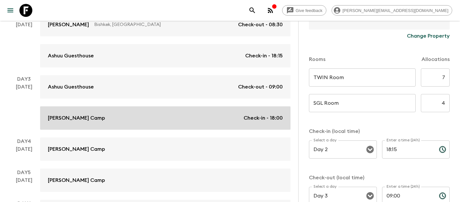  Describe the element at coordinates (428, 36) in the screenshot. I see `p: Change Property` at that location.